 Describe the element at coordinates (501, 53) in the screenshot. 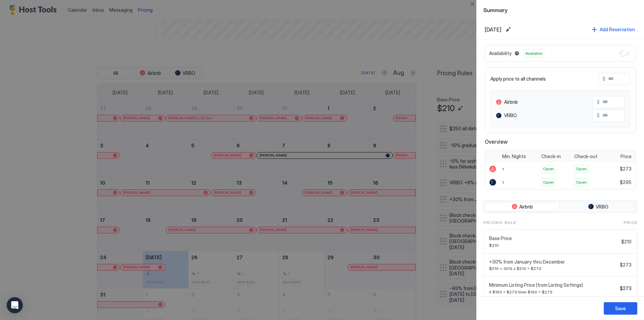

I see `span: Availability` at that location.